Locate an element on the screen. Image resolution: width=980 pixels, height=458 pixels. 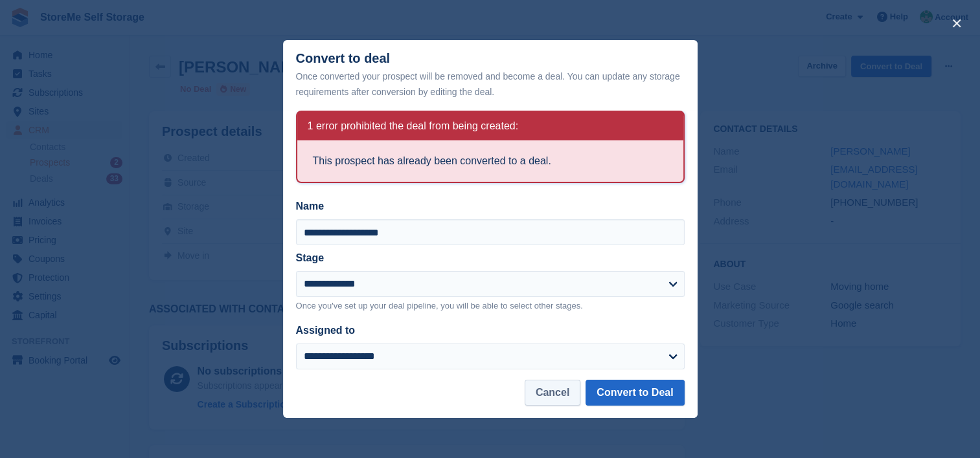
label: Assigned to is located at coordinates (326, 330).